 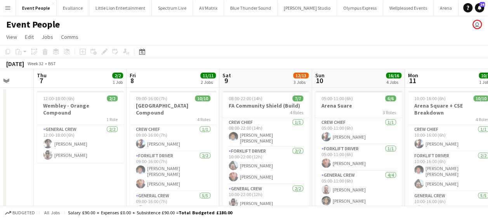 I want to click on h3: FA Community Shield (Build), so click(x=266, y=106).